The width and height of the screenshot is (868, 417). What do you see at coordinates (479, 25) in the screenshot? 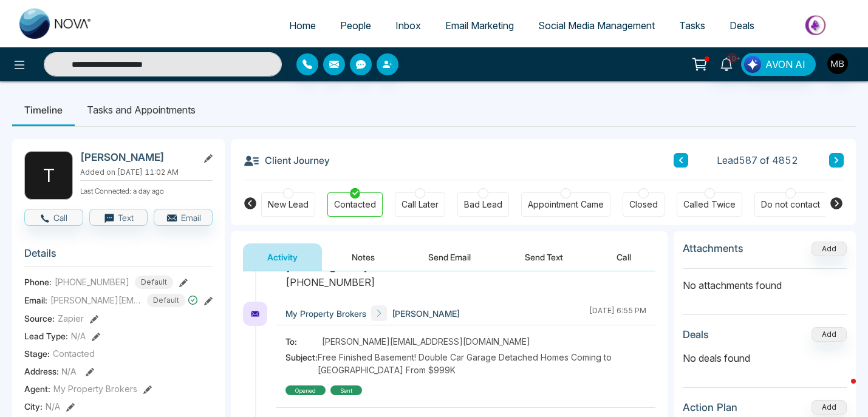
I see `a: Email Marketing` at bounding box center [479, 25].